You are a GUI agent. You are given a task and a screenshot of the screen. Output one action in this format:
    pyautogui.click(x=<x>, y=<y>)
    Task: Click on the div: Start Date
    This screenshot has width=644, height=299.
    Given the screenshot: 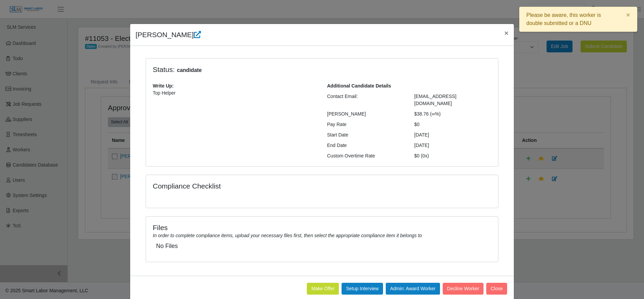 What is the action you would take?
    pyautogui.click(x=365, y=135)
    